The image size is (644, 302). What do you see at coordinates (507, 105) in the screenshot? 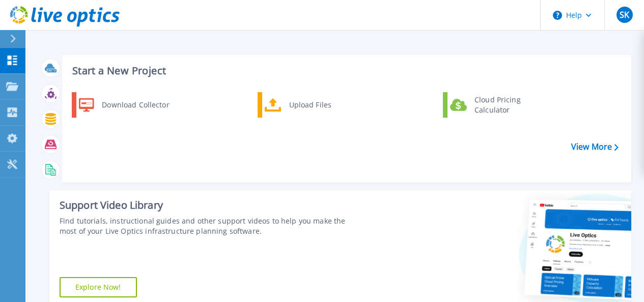
I see `div: Cloud Pricing Calculator` at bounding box center [507, 105].